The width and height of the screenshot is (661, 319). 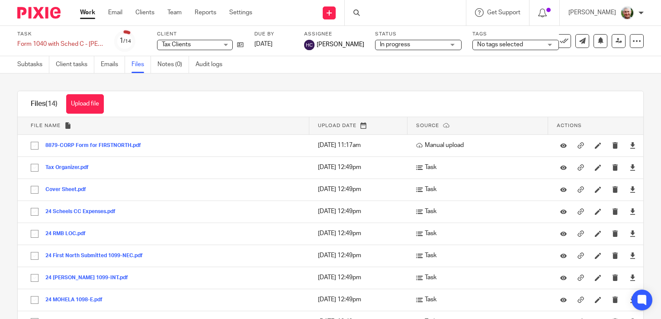 I want to click on label: Status, so click(x=418, y=34).